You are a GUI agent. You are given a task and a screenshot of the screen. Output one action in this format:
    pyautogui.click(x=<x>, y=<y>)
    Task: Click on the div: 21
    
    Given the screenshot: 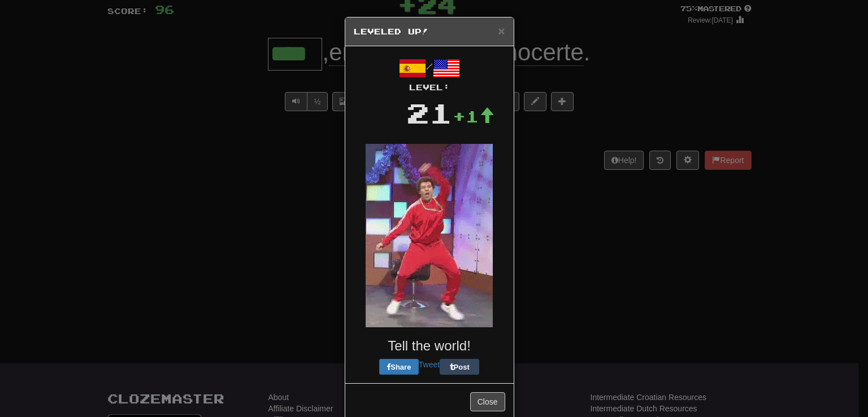 What is the action you would take?
    pyautogui.click(x=429, y=113)
    